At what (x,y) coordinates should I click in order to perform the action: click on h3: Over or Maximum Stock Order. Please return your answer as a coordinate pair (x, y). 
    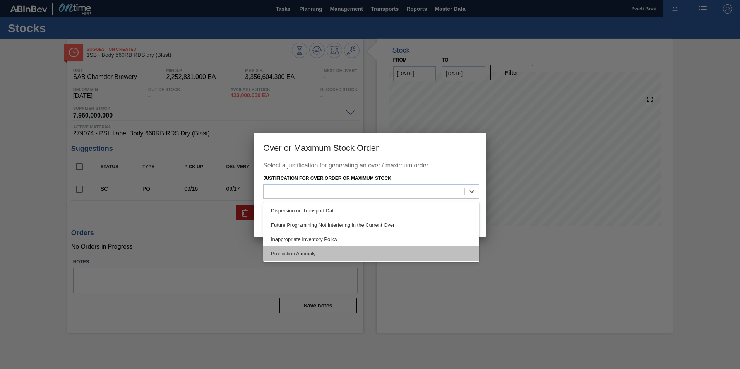
    Looking at the image, I should click on (370, 148).